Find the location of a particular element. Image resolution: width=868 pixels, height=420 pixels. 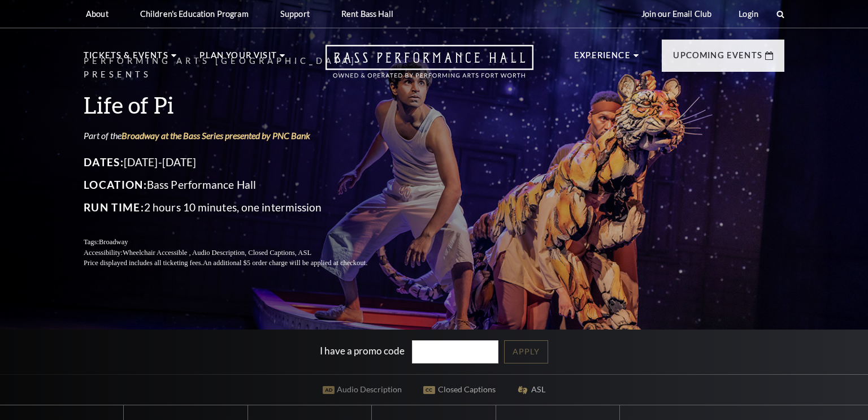

p: Tickets & Events is located at coordinates (126, 58).